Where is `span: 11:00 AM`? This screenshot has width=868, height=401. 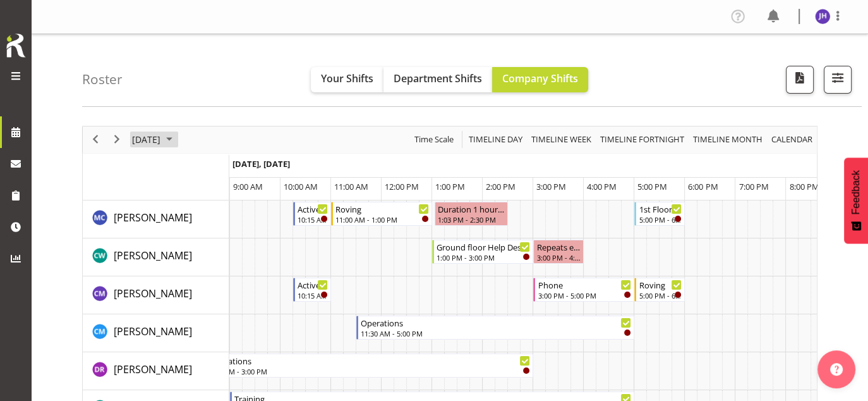
span: 11:00 AM is located at coordinates (352, 186).